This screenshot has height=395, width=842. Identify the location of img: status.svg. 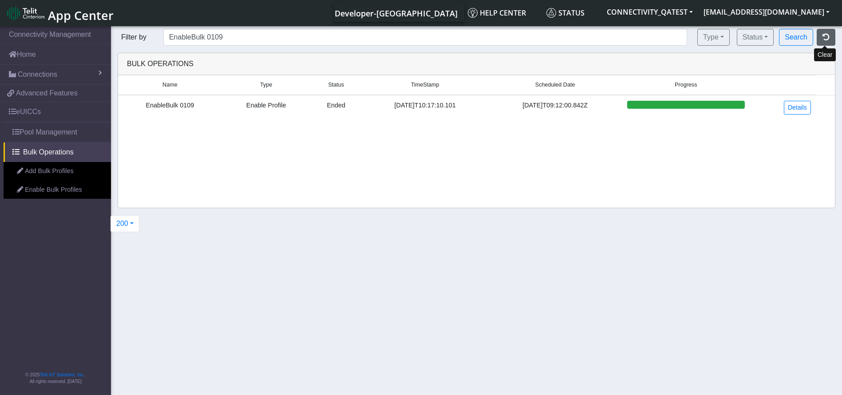
(551, 13).